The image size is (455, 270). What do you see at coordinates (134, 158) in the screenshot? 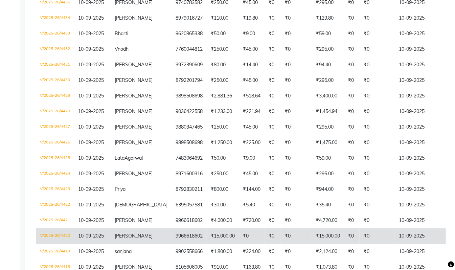
I see `span: Agarwal` at bounding box center [134, 158].